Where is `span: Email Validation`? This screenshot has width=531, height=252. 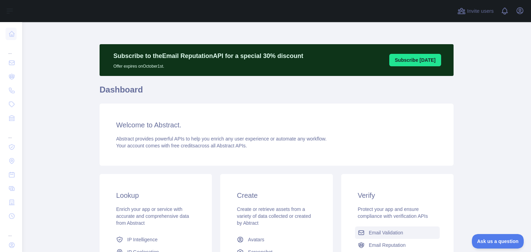
span: Email Validation is located at coordinates (386, 233).